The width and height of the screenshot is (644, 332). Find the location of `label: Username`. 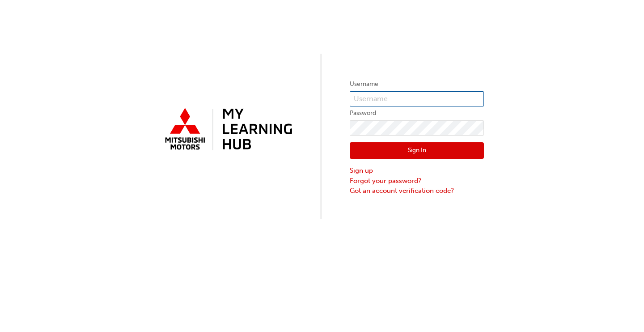

label: Username is located at coordinates (417, 84).